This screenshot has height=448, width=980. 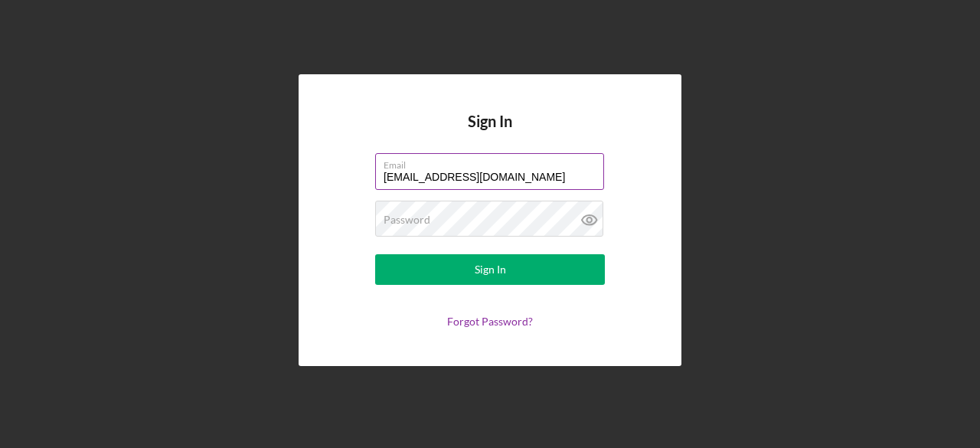 I want to click on label: Password, so click(x=407, y=220).